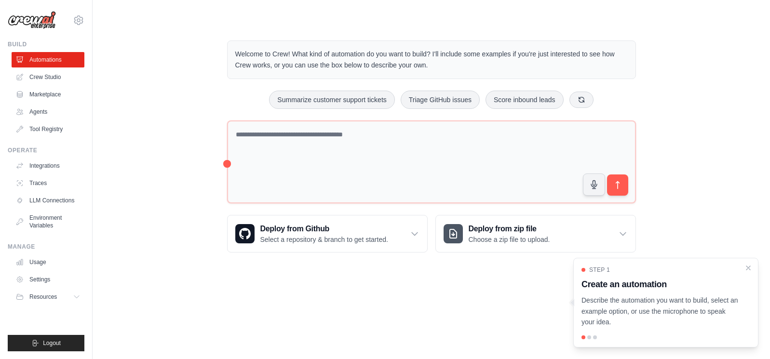  What do you see at coordinates (46, 44) in the screenshot?
I see `div: Build` at bounding box center [46, 44].